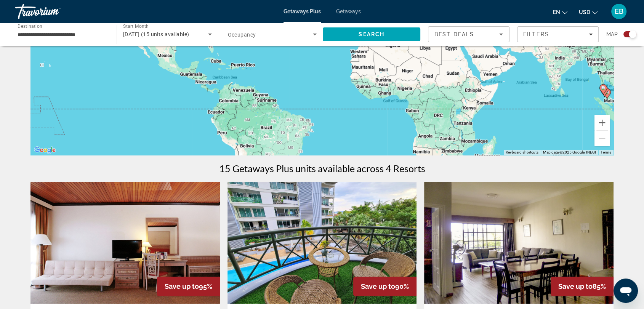 The image size is (644, 309). What do you see at coordinates (619, 11) in the screenshot?
I see `button: User Menu` at bounding box center [619, 11].